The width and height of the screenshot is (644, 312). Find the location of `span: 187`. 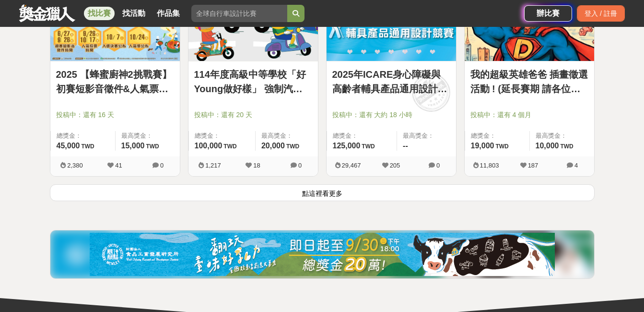

span: 187 is located at coordinates (533, 165).